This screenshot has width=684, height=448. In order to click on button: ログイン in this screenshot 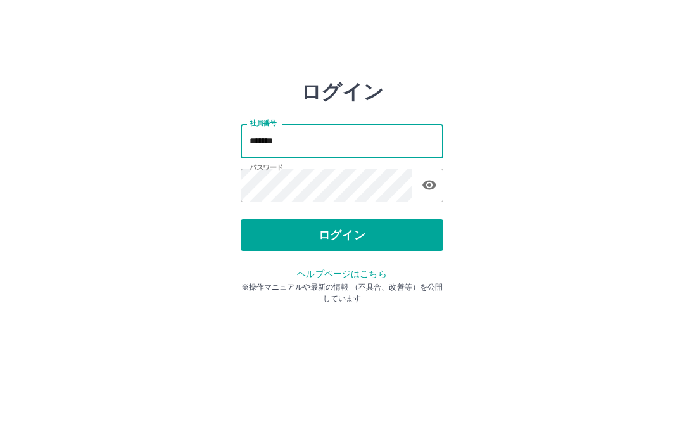, I will do `click(342, 235)`.